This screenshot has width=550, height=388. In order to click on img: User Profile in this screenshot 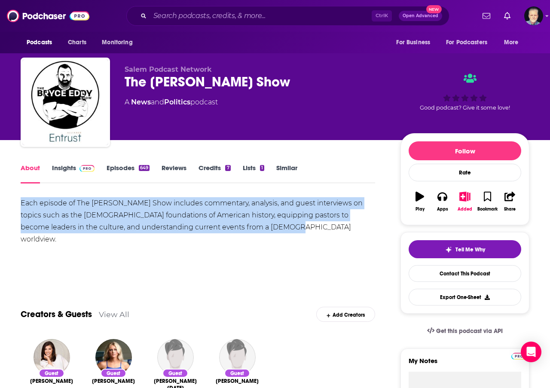, I will do `click(534, 16)`.